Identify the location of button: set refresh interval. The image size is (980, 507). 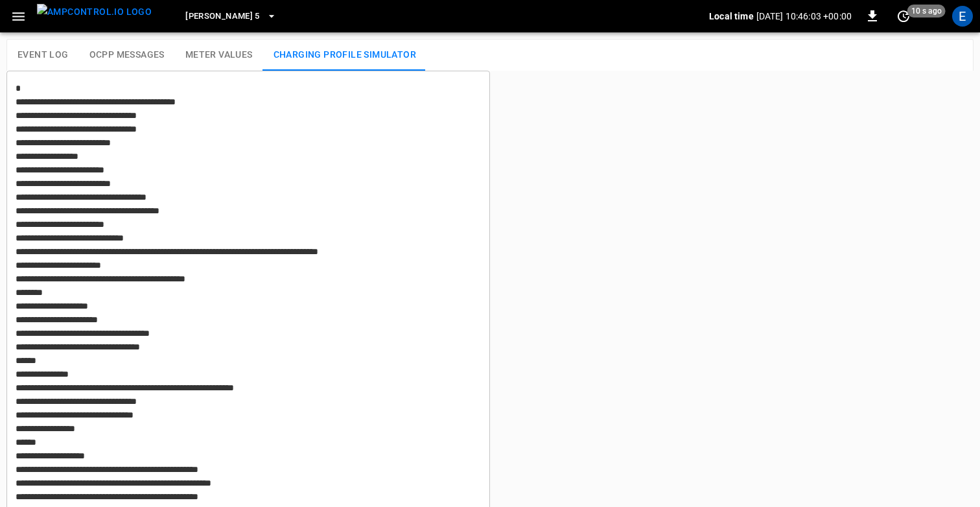
(904, 16).